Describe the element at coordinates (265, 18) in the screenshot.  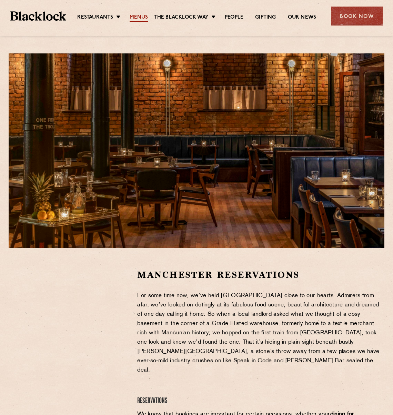
I see `a: Gifting` at that location.